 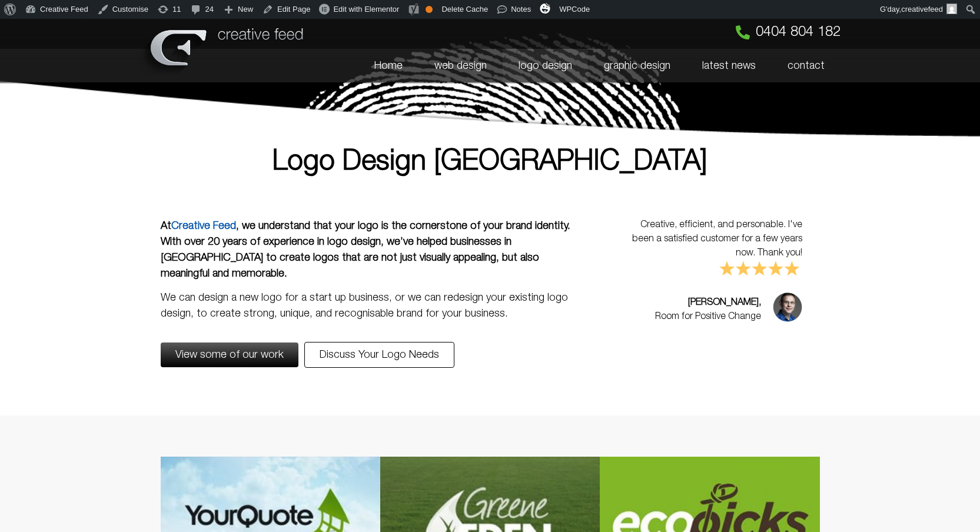 I want to click on a: contact, so click(x=805, y=66).